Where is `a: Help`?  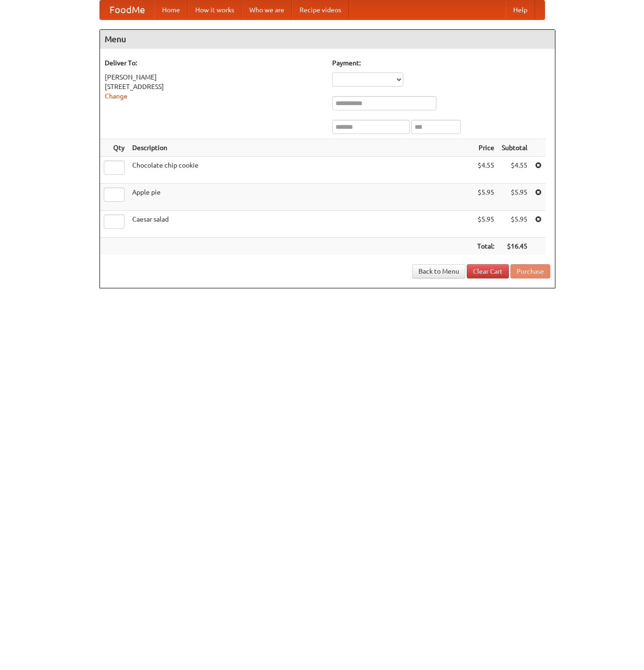 a: Help is located at coordinates (520, 10).